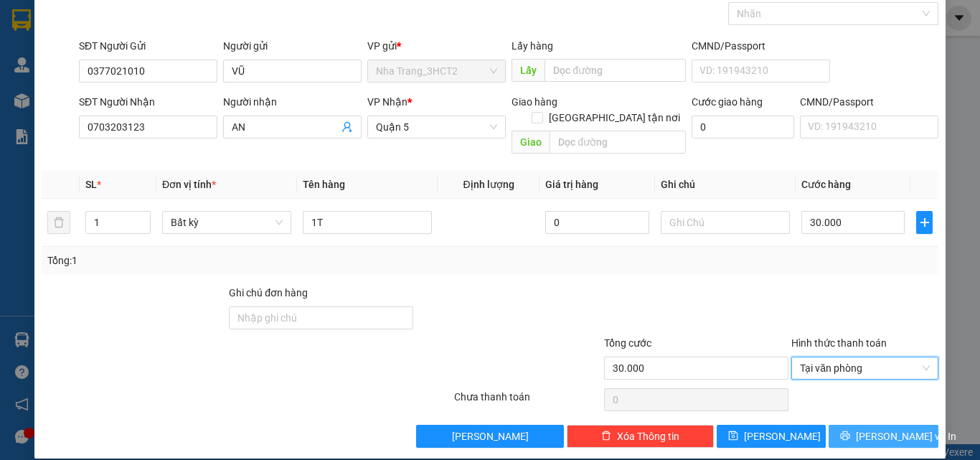 The width and height of the screenshot is (980, 460). I want to click on span: Định lượng, so click(487, 184).